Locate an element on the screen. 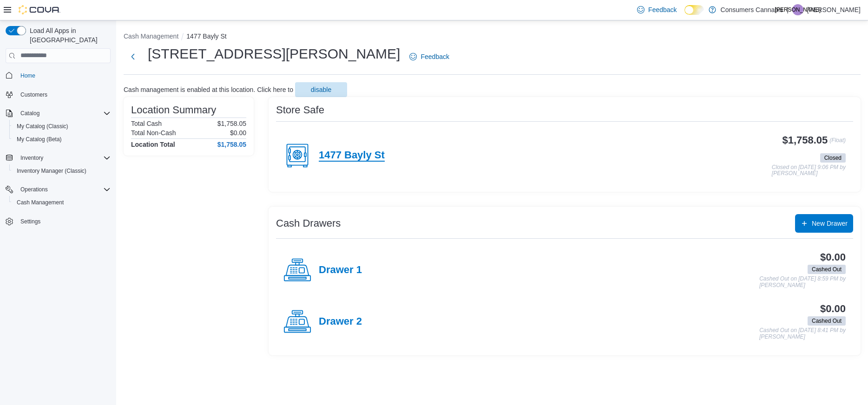 The image size is (868, 405). h3: Store Safe is located at coordinates (300, 110).